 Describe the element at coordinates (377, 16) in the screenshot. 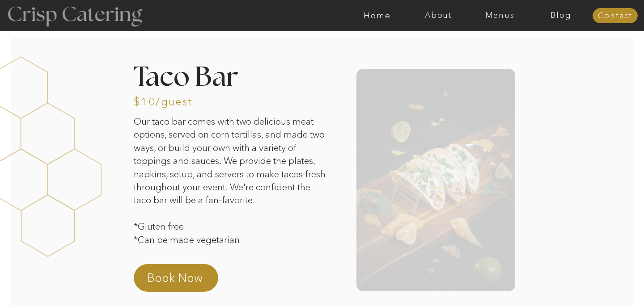

I see `a: Home` at that location.